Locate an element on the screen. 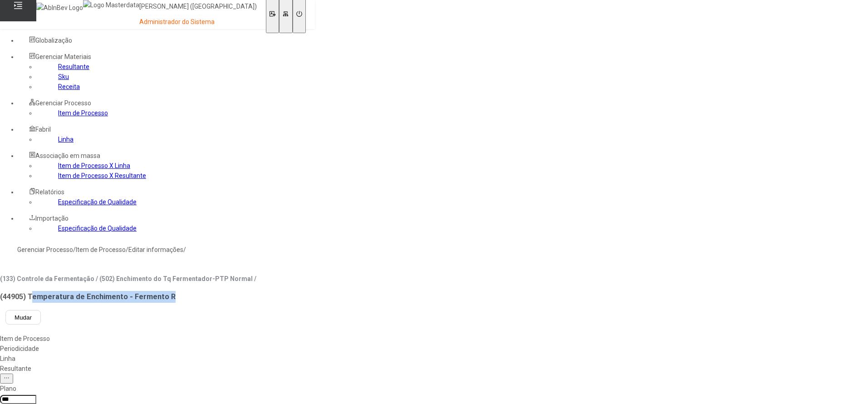  span: Gerenciar Processo is located at coordinates (63, 103).